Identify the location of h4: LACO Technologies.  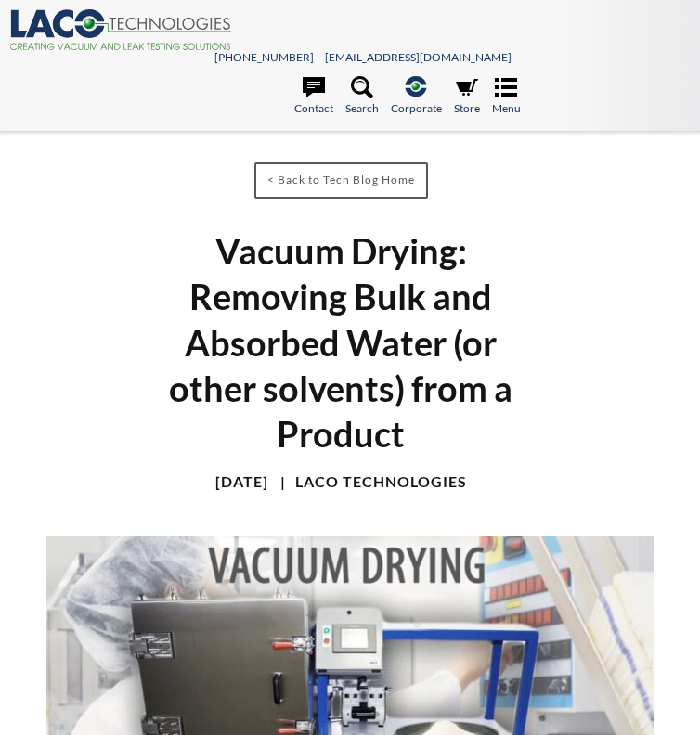
(369, 482).